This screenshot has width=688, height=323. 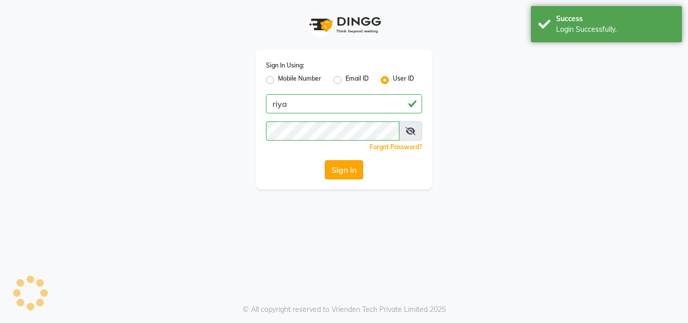 What do you see at coordinates (404, 80) in the screenshot?
I see `label: User ID` at bounding box center [404, 80].